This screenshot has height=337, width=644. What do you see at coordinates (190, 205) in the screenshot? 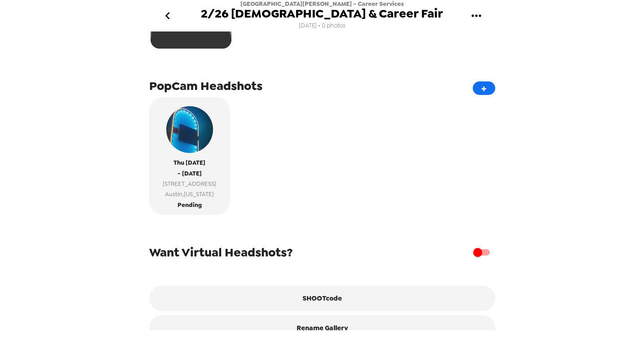
I see `span: Pending` at bounding box center [190, 205].